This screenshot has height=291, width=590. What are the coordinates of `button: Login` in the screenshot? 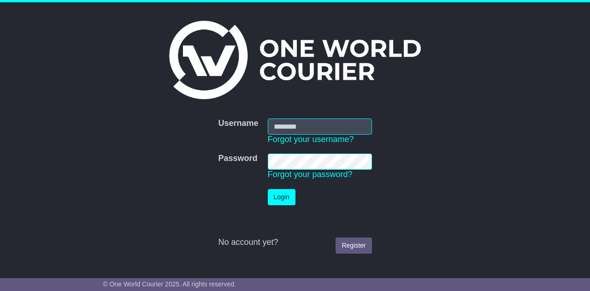 It's located at (282, 197).